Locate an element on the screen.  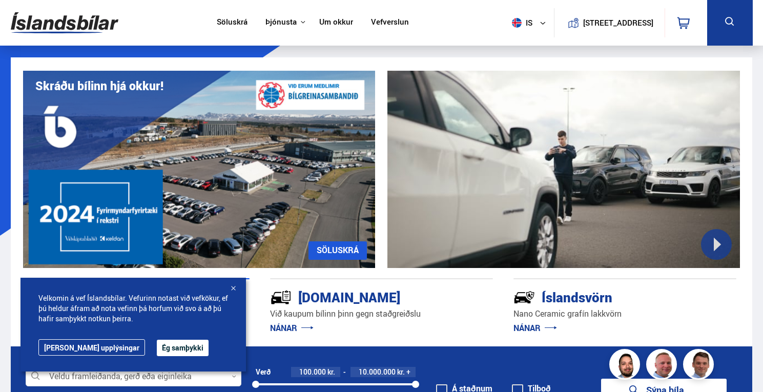
img: FbJEzSuNWCJXmdc-.webp is located at coordinates (700, 366).